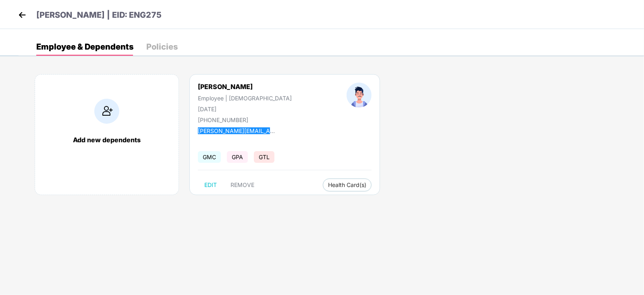 Image resolution: width=644 pixels, height=295 pixels. I want to click on div: Employee & Dependents, so click(85, 47).